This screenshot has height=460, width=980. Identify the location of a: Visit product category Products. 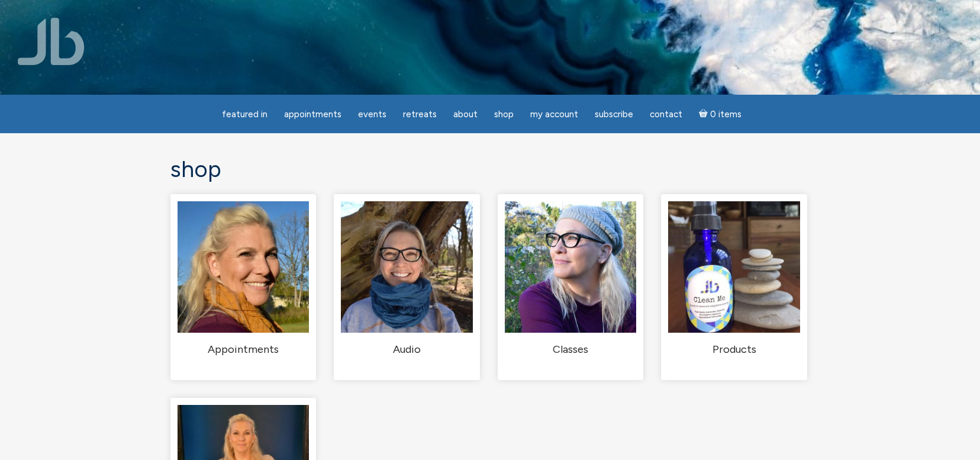
(734, 278).